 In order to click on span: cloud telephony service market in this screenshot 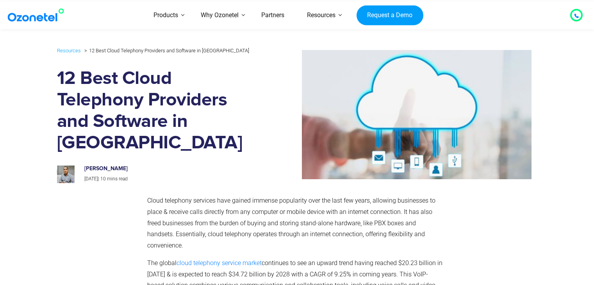, I will do `click(219, 263)`.